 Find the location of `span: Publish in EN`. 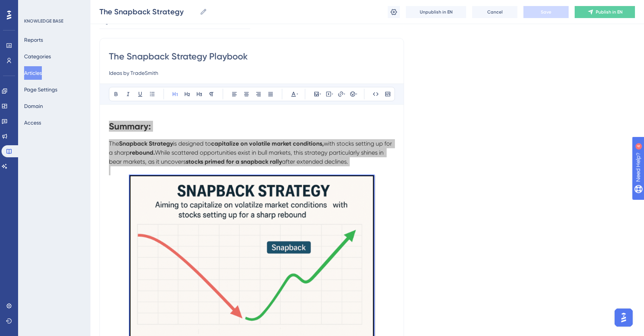

span: Publish in EN is located at coordinates (609, 12).